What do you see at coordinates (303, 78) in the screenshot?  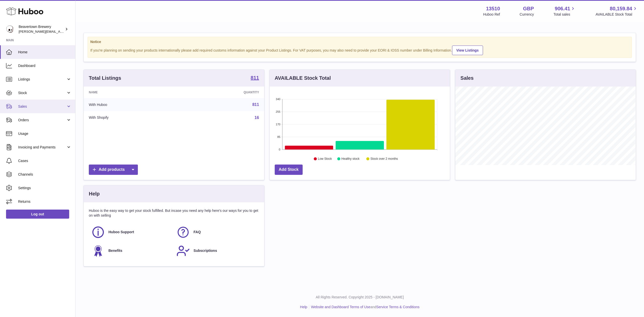 I see `h3: AVAILABLE Stock Total` at bounding box center [303, 78].